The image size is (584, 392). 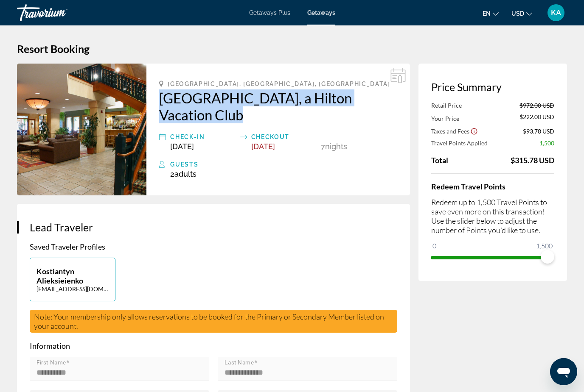 I want to click on div: Checkout, so click(x=284, y=137).